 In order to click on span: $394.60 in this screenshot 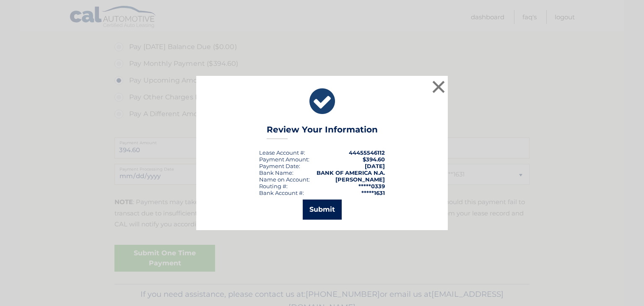, I will do `click(374, 159)`.